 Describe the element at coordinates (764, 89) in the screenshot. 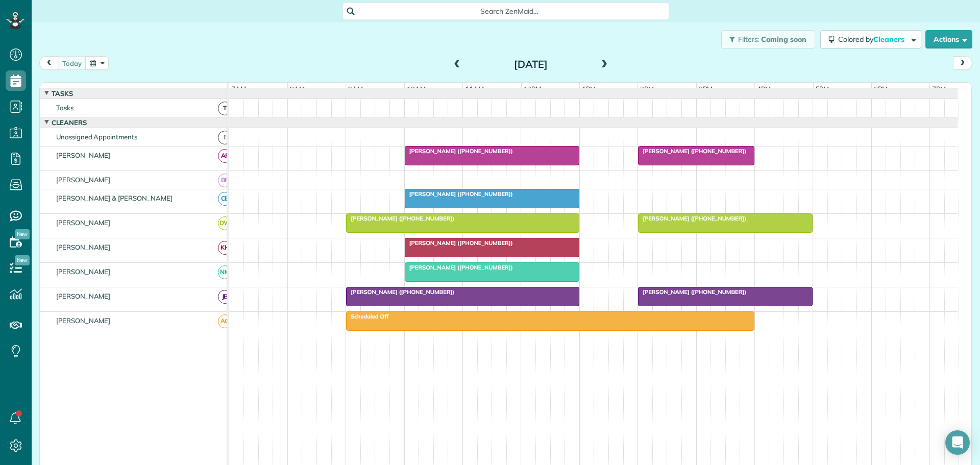

I see `span: 4pm` at that location.